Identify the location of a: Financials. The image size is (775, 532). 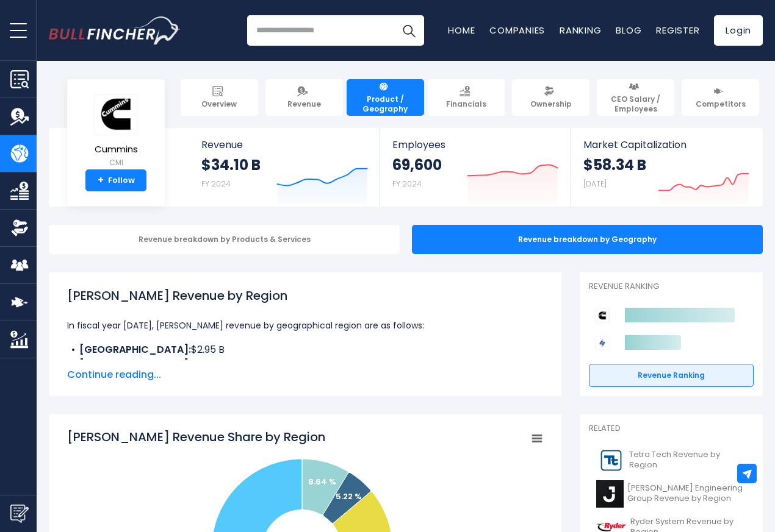
(466, 97).